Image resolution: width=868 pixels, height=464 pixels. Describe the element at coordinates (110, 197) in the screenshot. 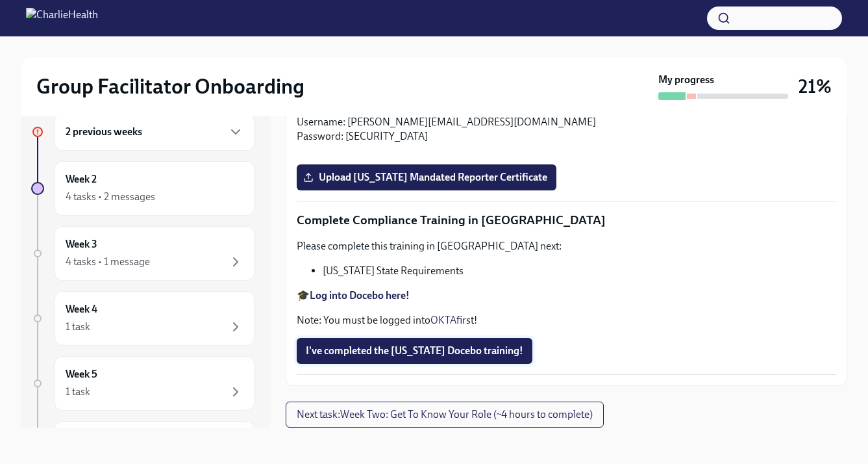

I see `div: 4 tasks • 2 messages` at that location.